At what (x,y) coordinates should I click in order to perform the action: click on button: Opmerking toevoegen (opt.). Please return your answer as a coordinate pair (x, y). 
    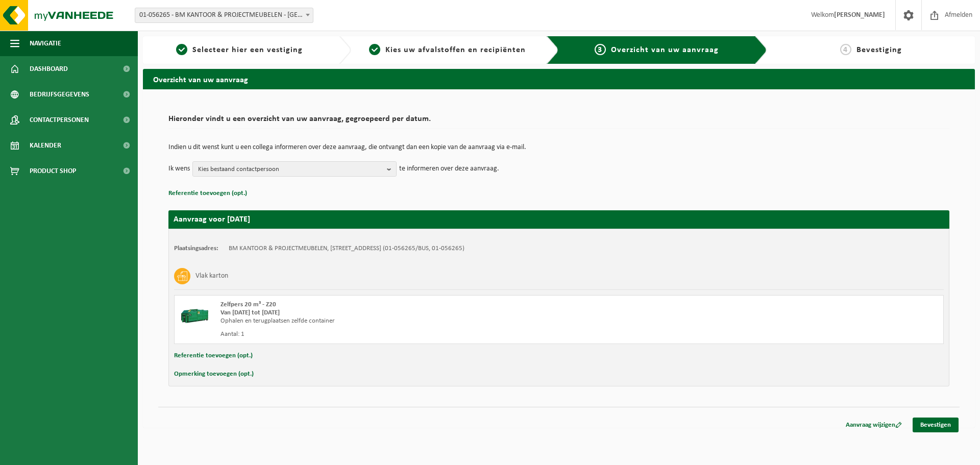
    Looking at the image, I should click on (214, 375).